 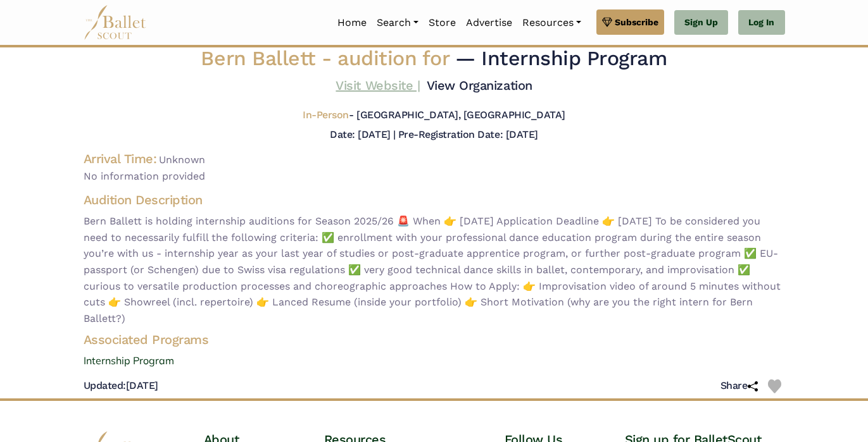 What do you see at coordinates (377, 85) in the screenshot?
I see `a: Visit Website |` at bounding box center [377, 85].